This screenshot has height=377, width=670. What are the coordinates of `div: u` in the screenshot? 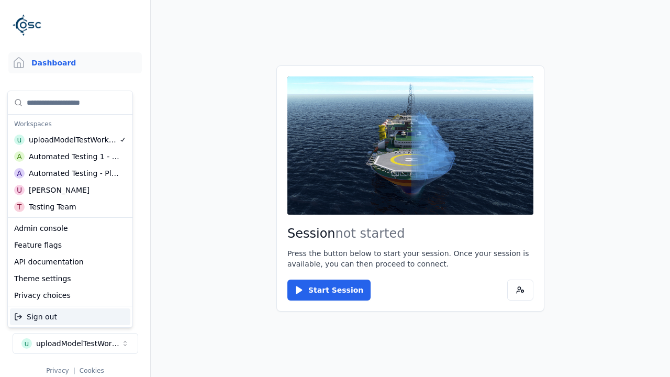 It's located at (19, 140).